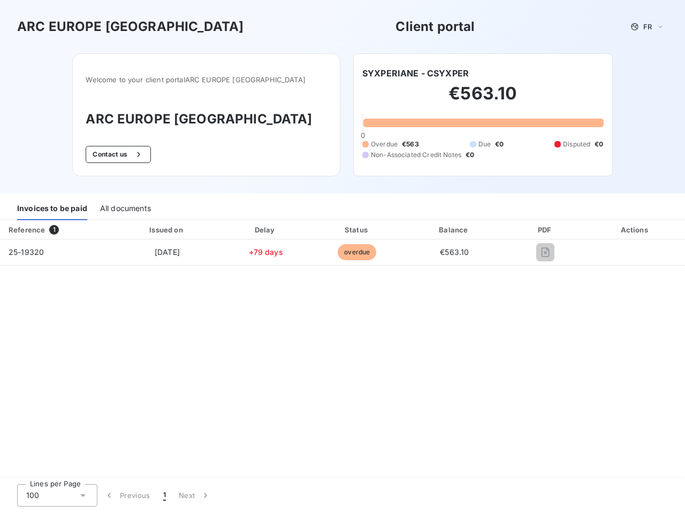 This screenshot has width=685, height=513. Describe the element at coordinates (195, 496) in the screenshot. I see `button: Next` at that location.